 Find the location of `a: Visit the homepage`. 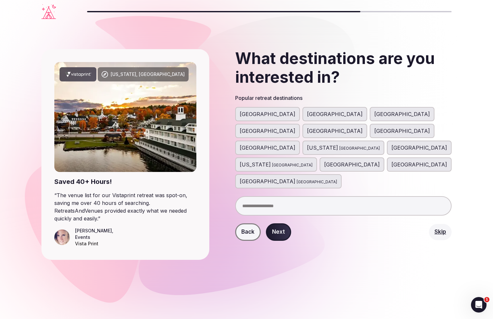

a: Visit the homepage is located at coordinates (49, 12).